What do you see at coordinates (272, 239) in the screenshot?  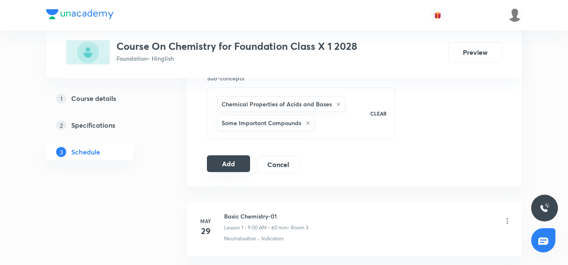 I see `p: Indicators` at bounding box center [272, 239].